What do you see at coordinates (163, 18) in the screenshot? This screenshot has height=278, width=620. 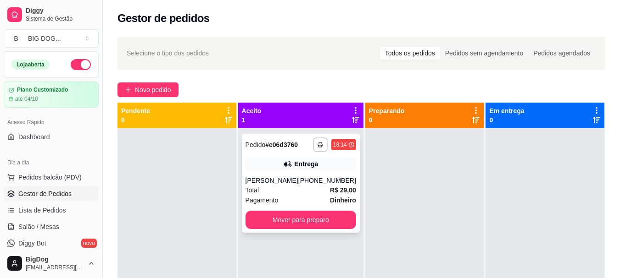 I see `h2: Gestor de pedidos` at bounding box center [163, 18].